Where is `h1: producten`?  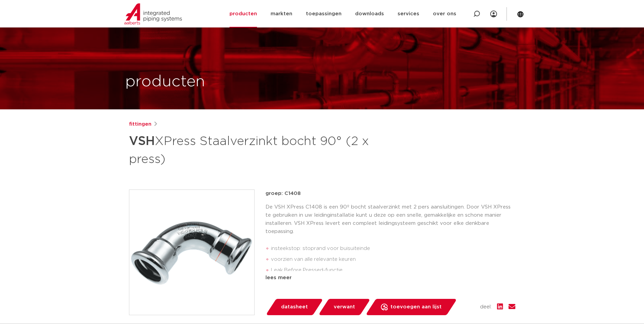 h1: producten is located at coordinates (165, 82).